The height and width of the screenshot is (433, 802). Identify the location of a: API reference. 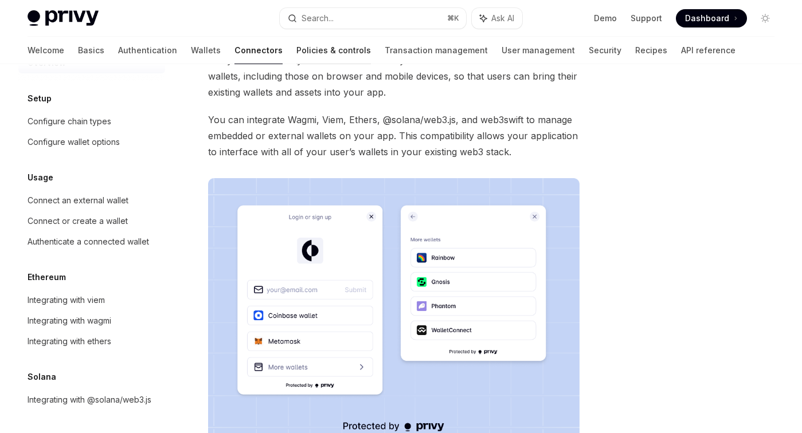
(708, 50).